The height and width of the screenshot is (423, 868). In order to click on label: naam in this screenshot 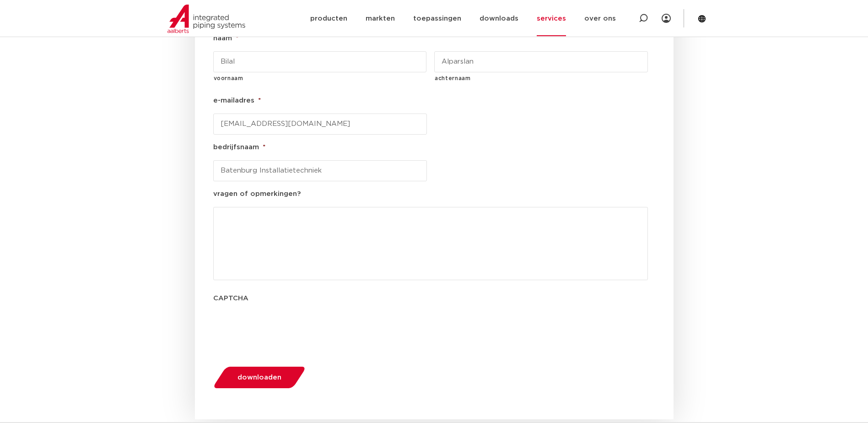, I will do `click(226, 39)`.